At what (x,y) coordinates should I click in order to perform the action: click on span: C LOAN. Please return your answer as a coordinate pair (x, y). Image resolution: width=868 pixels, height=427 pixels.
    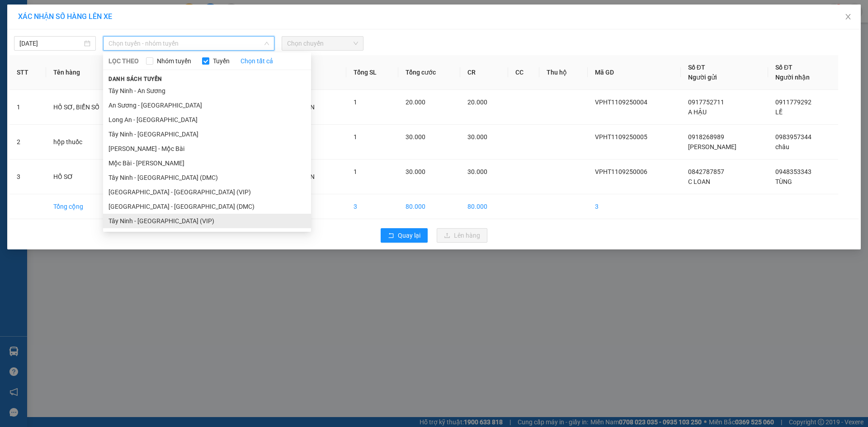
    Looking at the image, I should click on (699, 181).